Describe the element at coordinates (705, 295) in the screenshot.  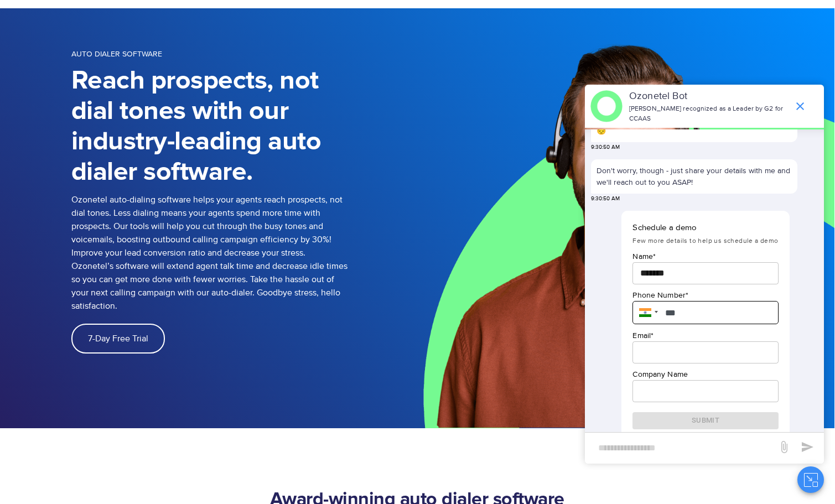
I see `p: Phone Number *` at that location.